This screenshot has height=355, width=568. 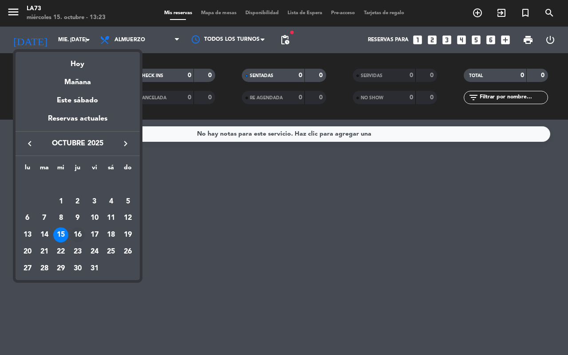 I want to click on div: 4, so click(x=111, y=202).